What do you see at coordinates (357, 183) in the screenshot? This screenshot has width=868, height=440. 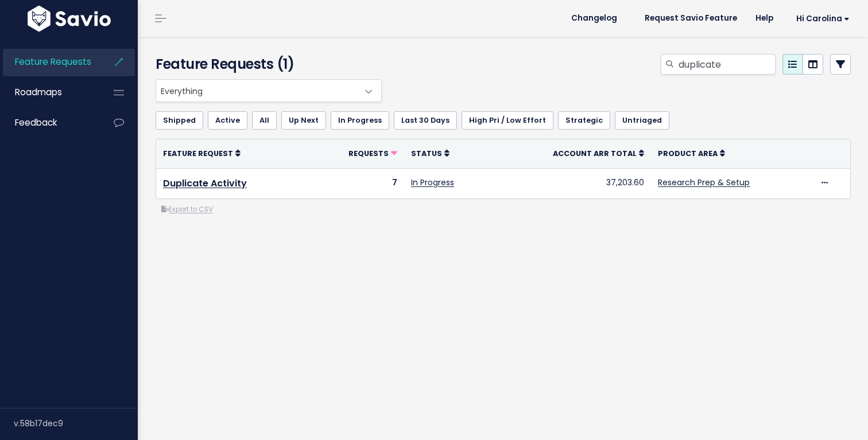 I see `td: 7` at bounding box center [357, 183].